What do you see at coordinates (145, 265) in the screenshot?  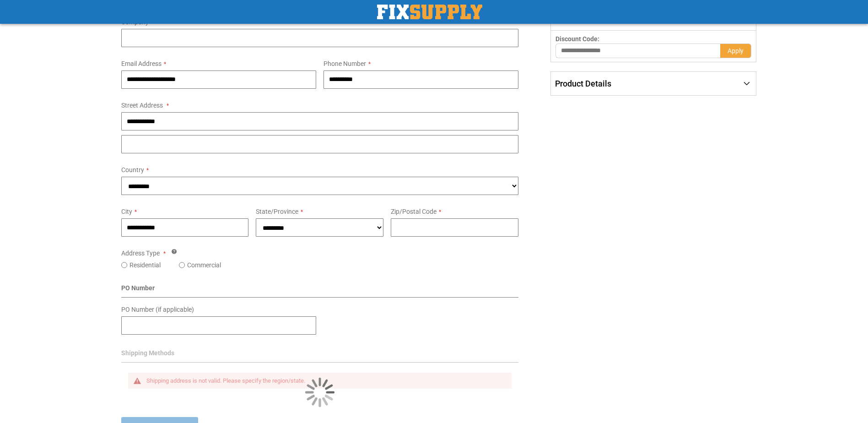 I see `label: Residential` at bounding box center [145, 265].